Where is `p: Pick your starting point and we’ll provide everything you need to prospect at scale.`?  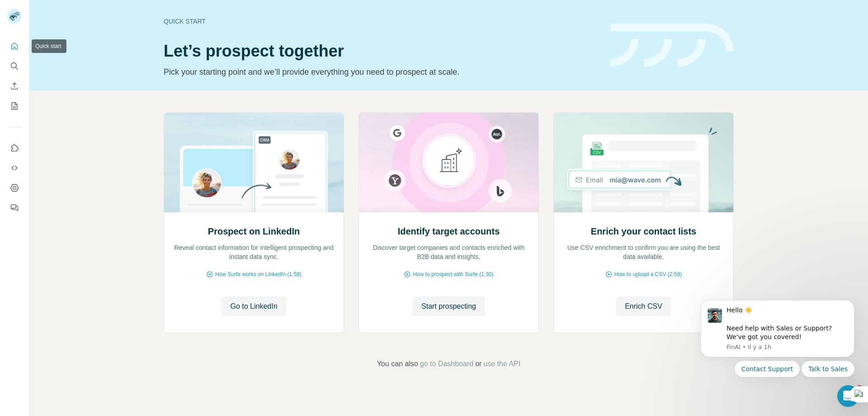 p: Pick your starting point and we’ll provide everything you need to prospect at scale. is located at coordinates (381, 72).